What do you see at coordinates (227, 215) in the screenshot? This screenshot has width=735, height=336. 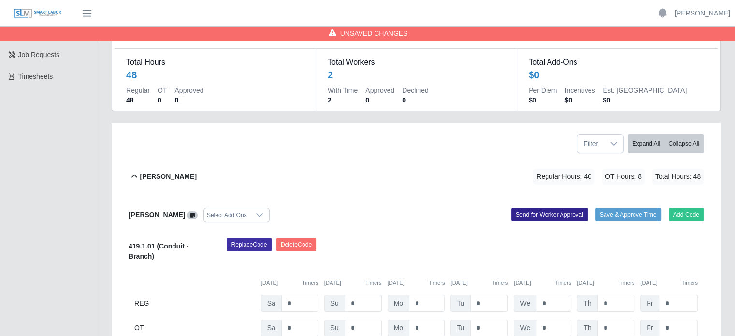 I see `div: Select Add Ons` at bounding box center [227, 215].